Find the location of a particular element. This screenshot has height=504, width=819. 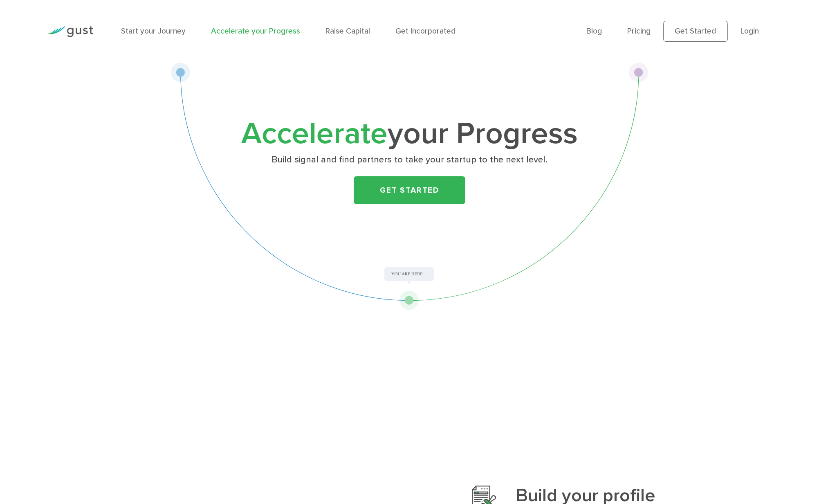

a: Start your Journey is located at coordinates (153, 31).